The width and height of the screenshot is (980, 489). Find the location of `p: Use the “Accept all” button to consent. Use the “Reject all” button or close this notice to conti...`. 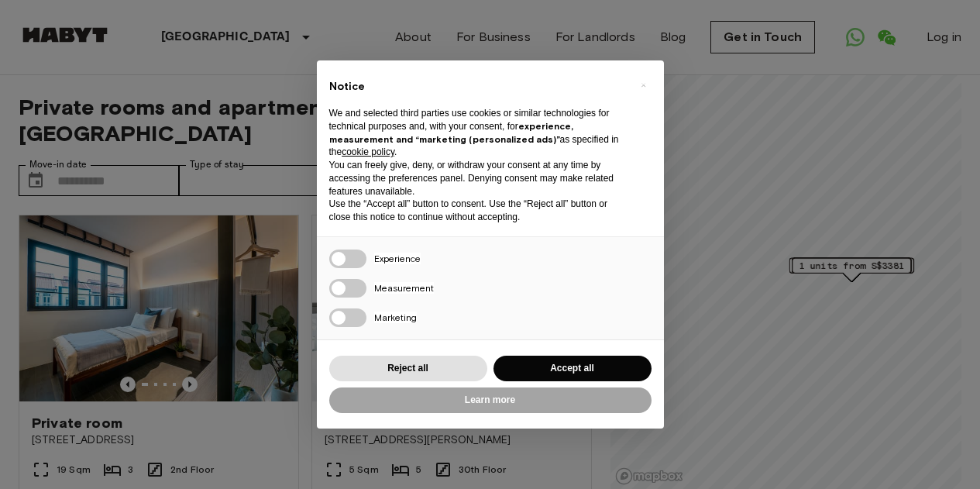

p: Use the “Accept all” button to consent. Use the “Reject all” button or close this notice to conti... is located at coordinates (478, 210).